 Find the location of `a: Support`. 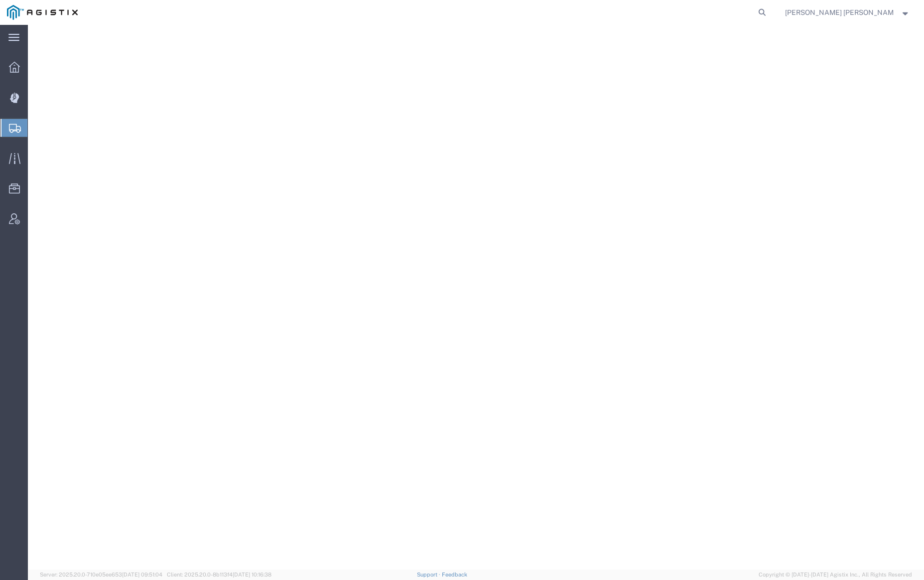

a: Support is located at coordinates (429, 575).